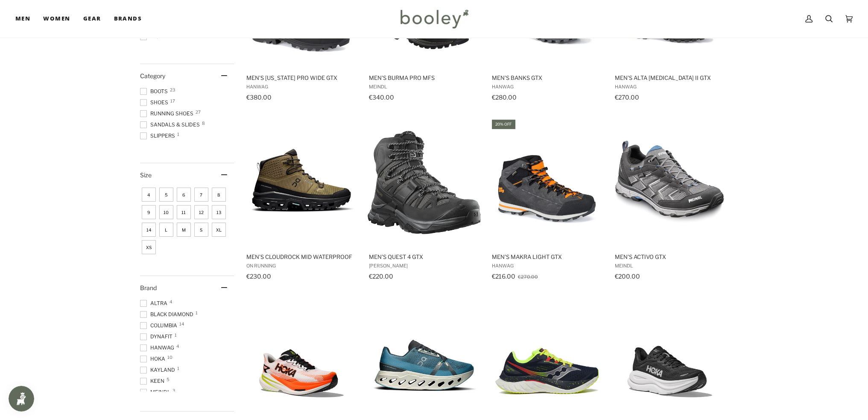 This screenshot has height=420, width=868. I want to click on img: Hoka Men's Bondi 9 Wide Black / White - Booley Galway, so click(669, 361).